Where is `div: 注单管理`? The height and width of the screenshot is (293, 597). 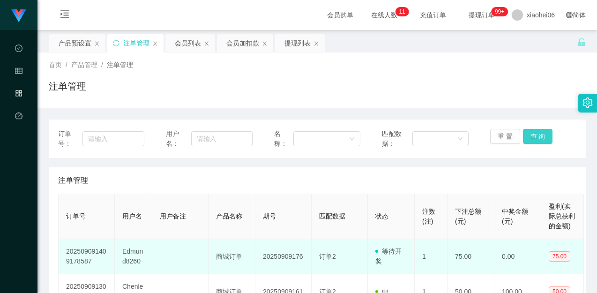
div: 注单管理 is located at coordinates (136, 43).